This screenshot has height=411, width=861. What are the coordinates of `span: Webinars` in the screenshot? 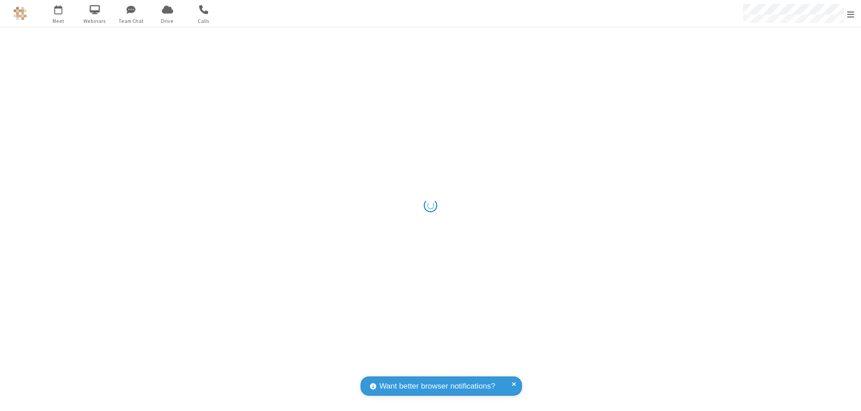 It's located at (95, 21).